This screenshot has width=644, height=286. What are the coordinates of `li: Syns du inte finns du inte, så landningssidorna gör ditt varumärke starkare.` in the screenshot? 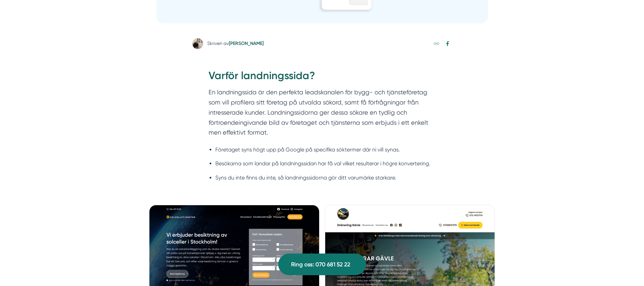 It's located at (325, 177).